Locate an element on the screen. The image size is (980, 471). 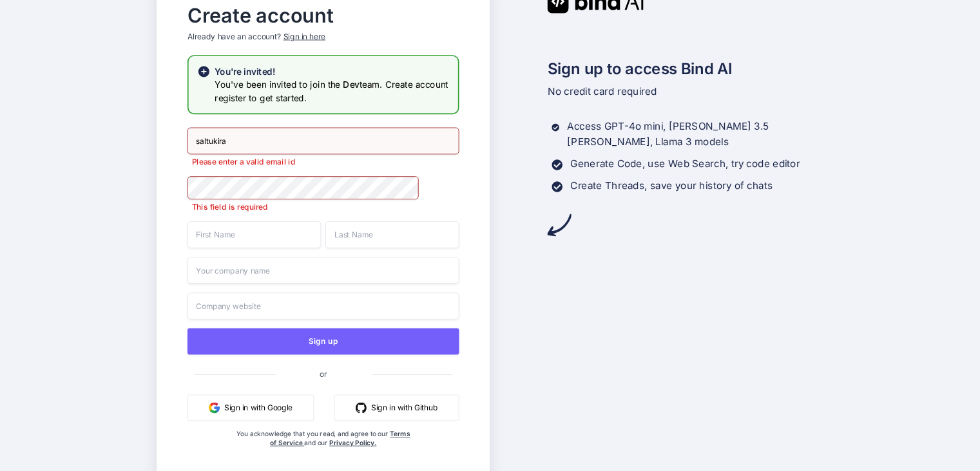
p: Already have an account? is located at coordinates (324, 36).